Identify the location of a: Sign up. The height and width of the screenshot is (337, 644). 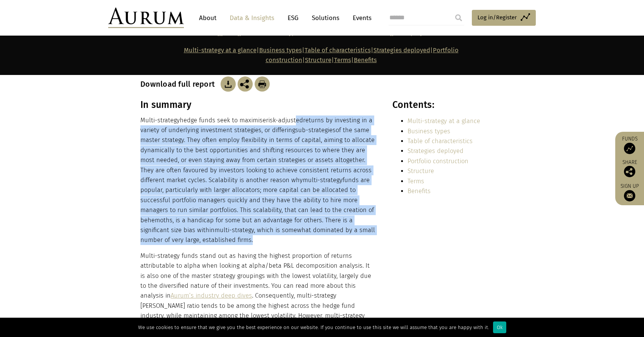
(629, 192).